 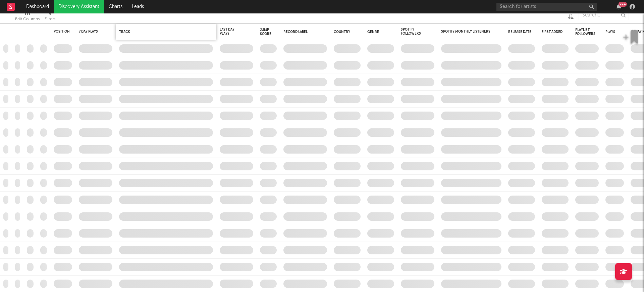 I want to click on div: Release Date, so click(x=520, y=32).